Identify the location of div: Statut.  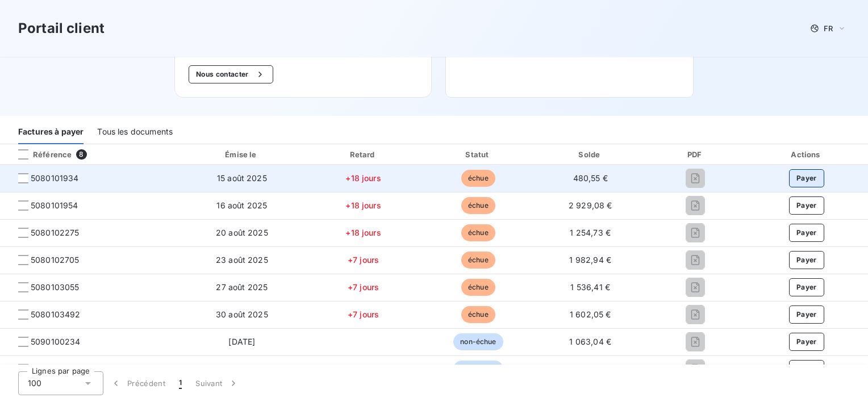
(478, 155).